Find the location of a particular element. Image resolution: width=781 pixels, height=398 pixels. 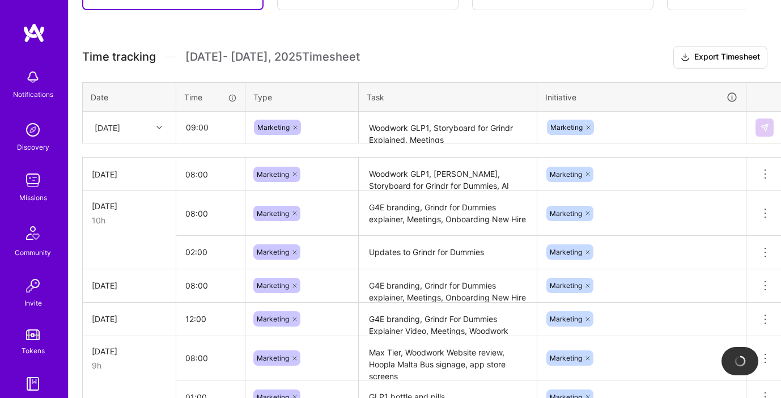

div: Tokens is located at coordinates (33, 350).